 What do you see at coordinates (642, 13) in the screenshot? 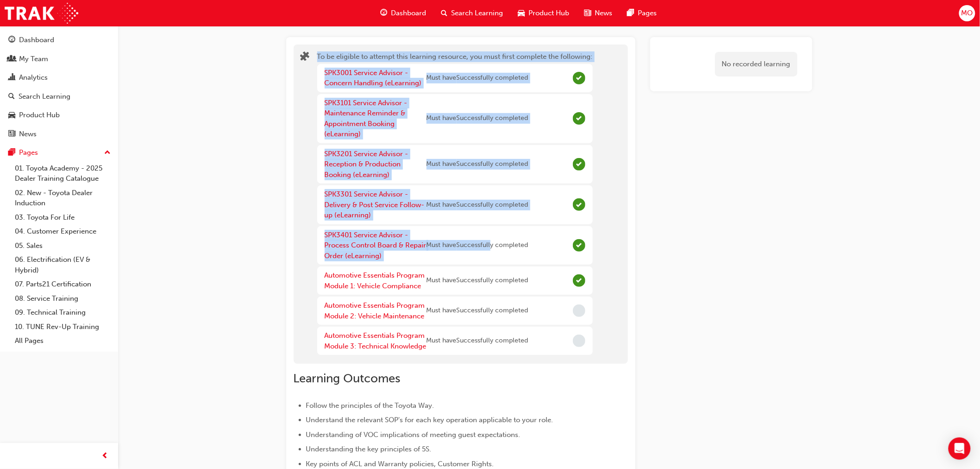
I see `a: pages-iconPages` at bounding box center [642, 13].